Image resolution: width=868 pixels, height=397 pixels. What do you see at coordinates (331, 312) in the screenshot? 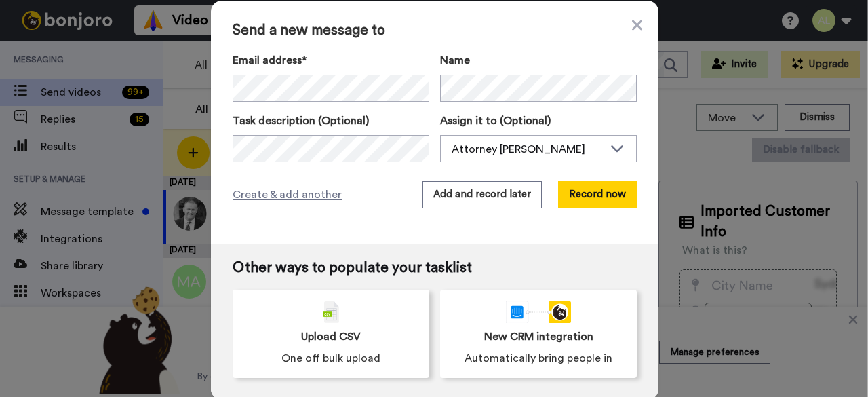
I see `img: csv-grey.png` at bounding box center [331, 312].